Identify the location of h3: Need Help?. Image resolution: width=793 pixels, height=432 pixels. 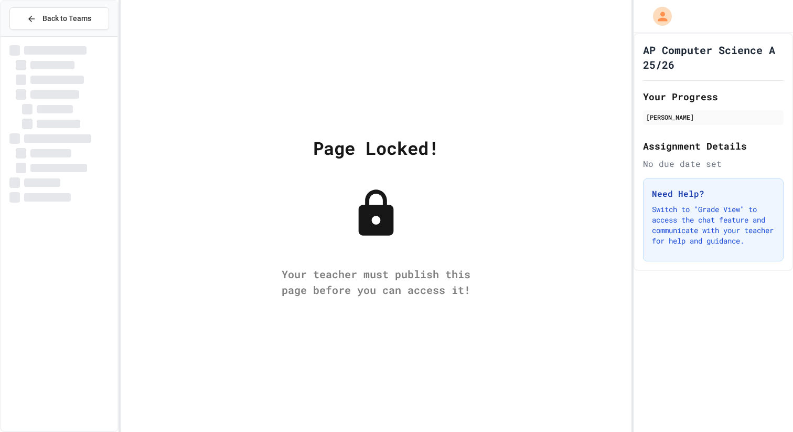
(713, 194).